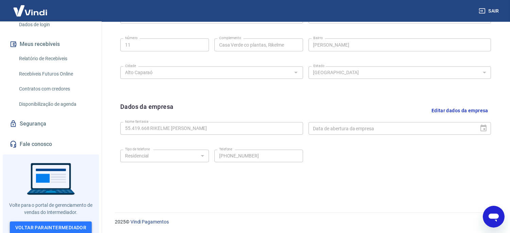 This screenshot has width=510, height=233. Describe the element at coordinates (206, 72) in the screenshot. I see `input: Digite aqui algumas palavras para buscar a cidade` at that location.